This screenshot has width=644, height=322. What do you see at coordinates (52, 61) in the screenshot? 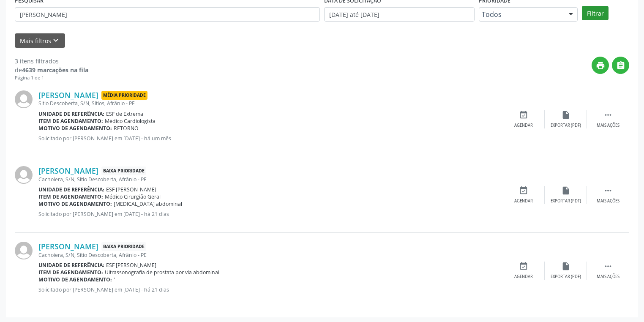
I see `div: 3 itens filtrados` at bounding box center [52, 61].